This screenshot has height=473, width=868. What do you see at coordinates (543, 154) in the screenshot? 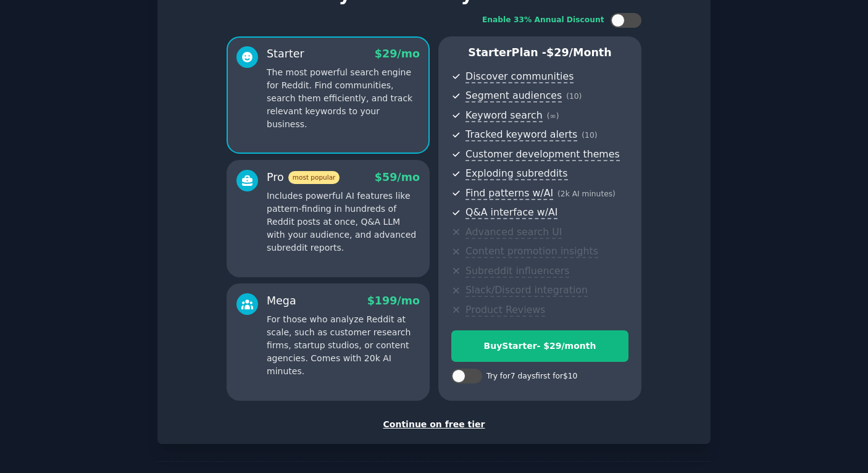
I see `span: Customer development themes` at bounding box center [543, 154].